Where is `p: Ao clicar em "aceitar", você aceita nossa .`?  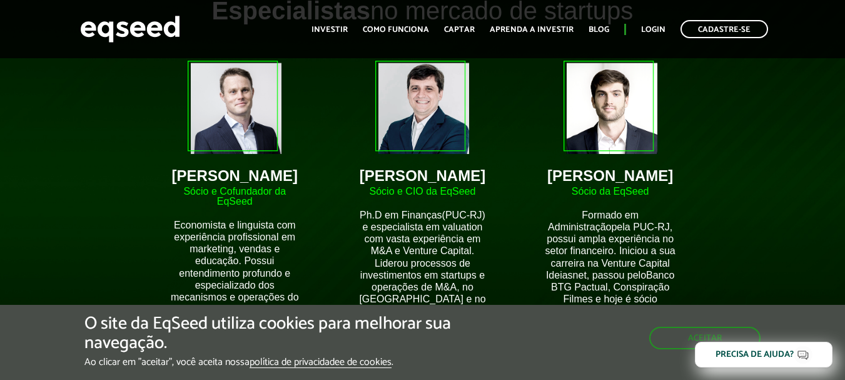
p: Ao clicar em "aceitar", você aceita nossa . is located at coordinates (287, 362).